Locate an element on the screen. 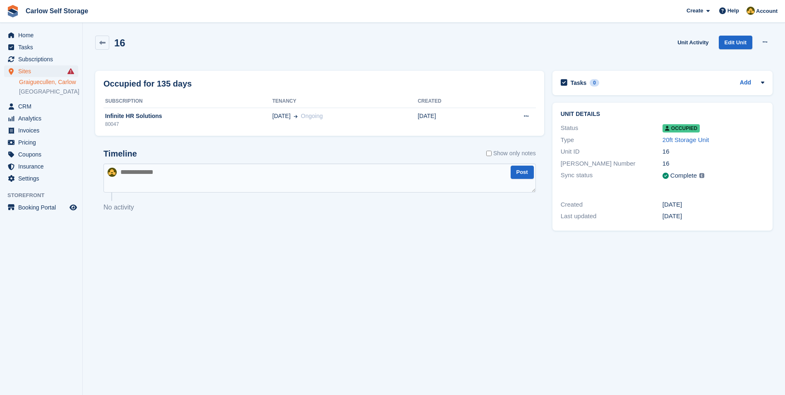 Image resolution: width=785 pixels, height=395 pixels. span: Sites is located at coordinates (43, 71).